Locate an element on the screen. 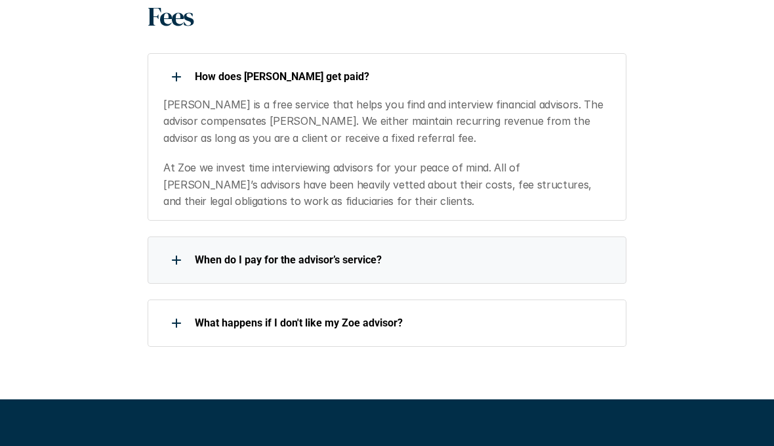 The width and height of the screenshot is (774, 446). p: When do I pay for the advisor’s service? is located at coordinates (403, 259).